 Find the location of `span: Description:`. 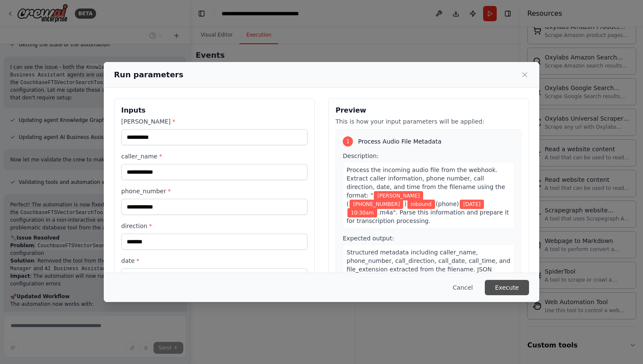

span: Description: is located at coordinates (360, 156).